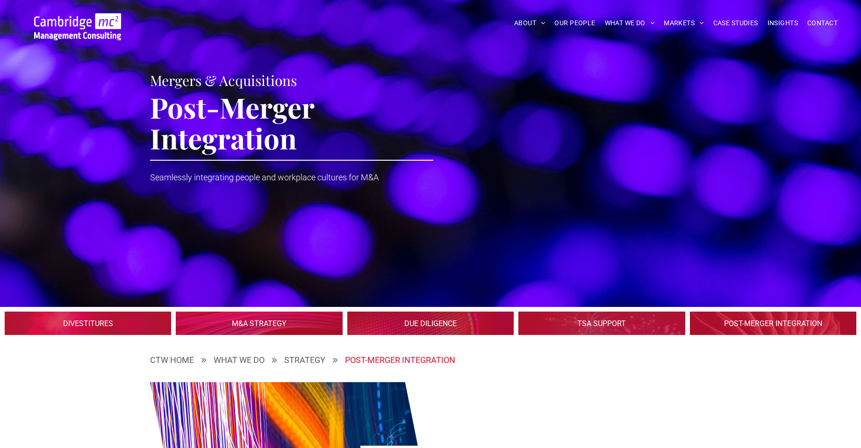 Image resolution: width=861 pixels, height=448 pixels. Describe the element at coordinates (259, 323) in the screenshot. I see `a: Mergers and Acquisitions | Strategy | Fix your strategy from the Start` at that location.